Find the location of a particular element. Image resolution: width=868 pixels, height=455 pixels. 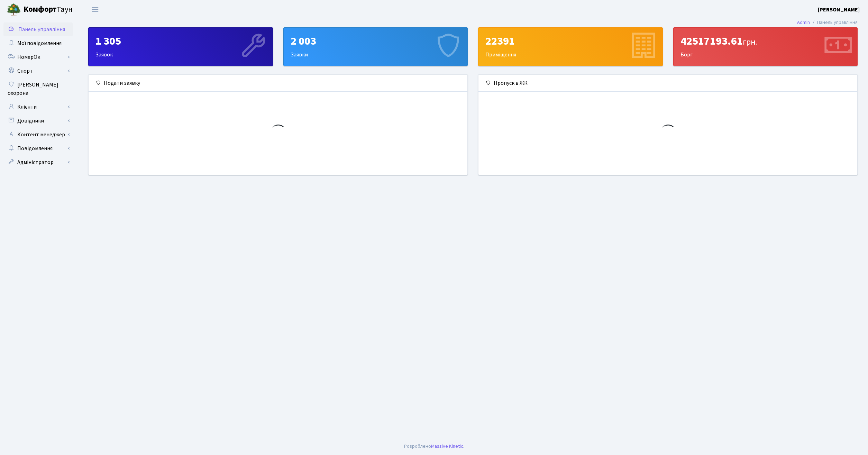

button: Переключити навігацію is located at coordinates (95, 9).